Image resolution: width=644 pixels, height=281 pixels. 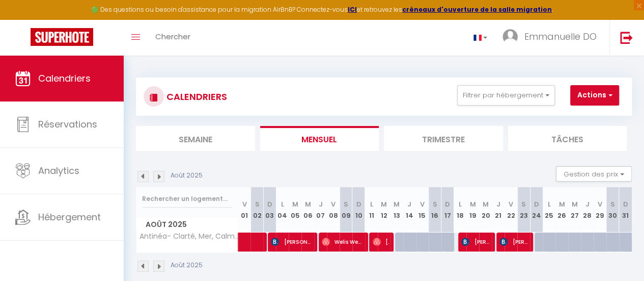 I want to click on li: Trimestre, so click(x=443, y=138).